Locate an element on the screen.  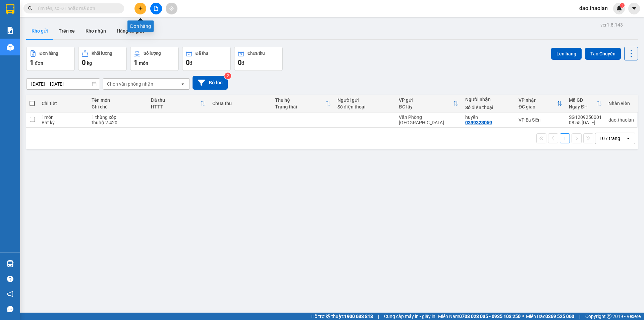
strong: 1900 633 818 is located at coordinates (358, 317).